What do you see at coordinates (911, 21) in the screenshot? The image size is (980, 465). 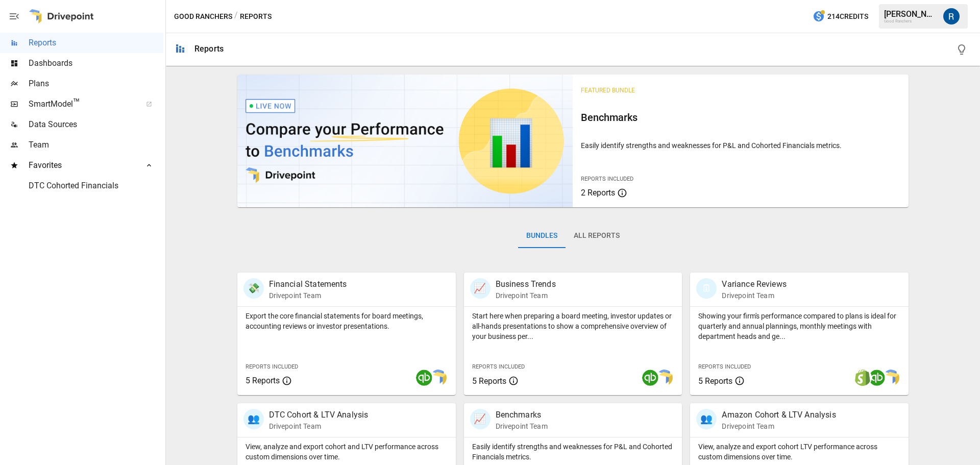 I see `div: Good Ranchers` at bounding box center [911, 21].